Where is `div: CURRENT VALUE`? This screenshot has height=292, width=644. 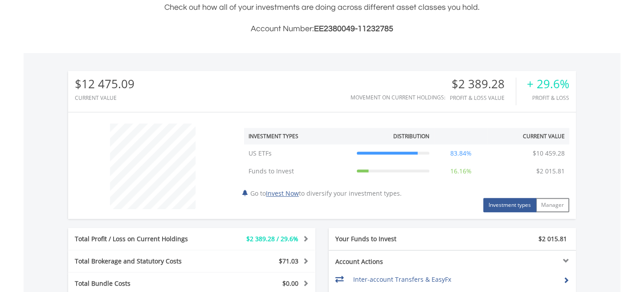 div: CURRENT VALUE is located at coordinates (105, 98).